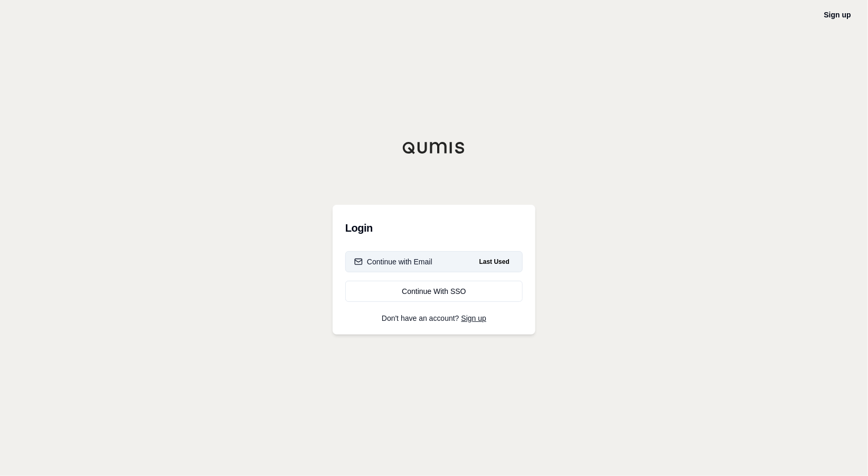  Describe the element at coordinates (434, 291) in the screenshot. I see `a: Continue With SSO` at that location.